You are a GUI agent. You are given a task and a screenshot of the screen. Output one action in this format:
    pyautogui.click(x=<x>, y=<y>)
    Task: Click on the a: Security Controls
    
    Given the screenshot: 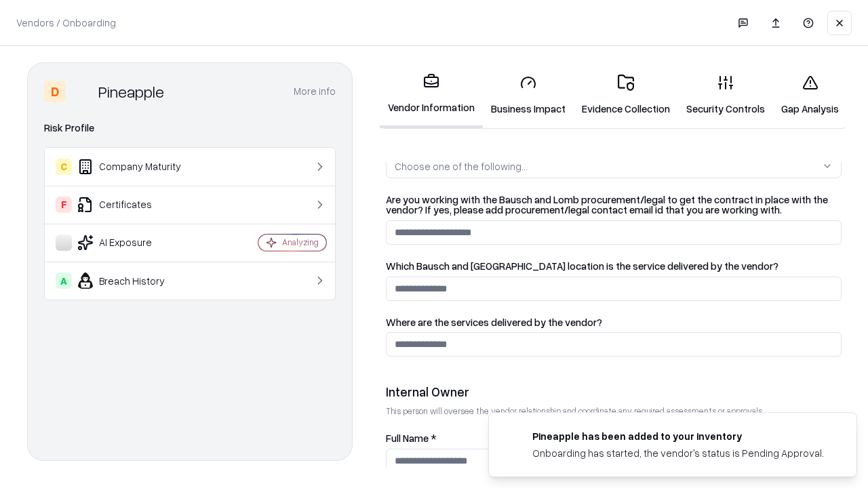 What is the action you would take?
    pyautogui.click(x=726, y=95)
    